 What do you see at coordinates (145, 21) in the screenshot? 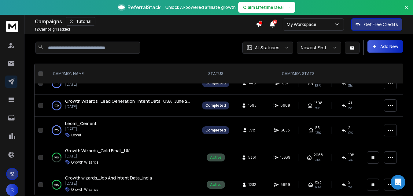
I see `div: Campaigns` at bounding box center [145, 21].